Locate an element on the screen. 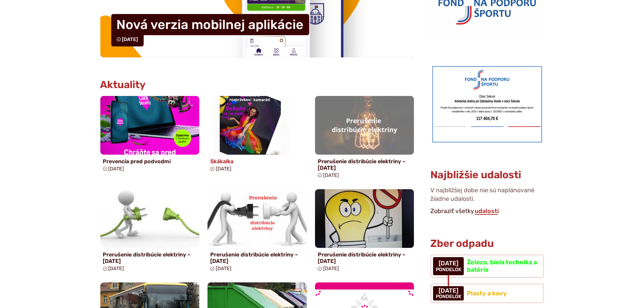  p: Zobraziť všetky is located at coordinates (487, 211).